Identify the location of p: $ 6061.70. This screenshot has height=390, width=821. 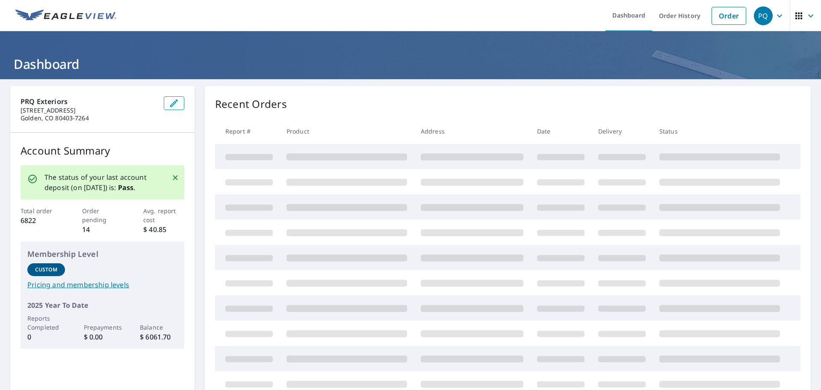
(159, 337).